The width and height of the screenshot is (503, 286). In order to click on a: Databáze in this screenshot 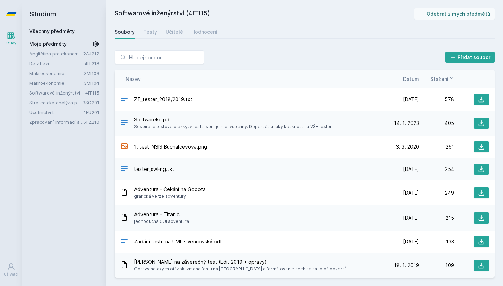, I will do `click(57, 64)`.